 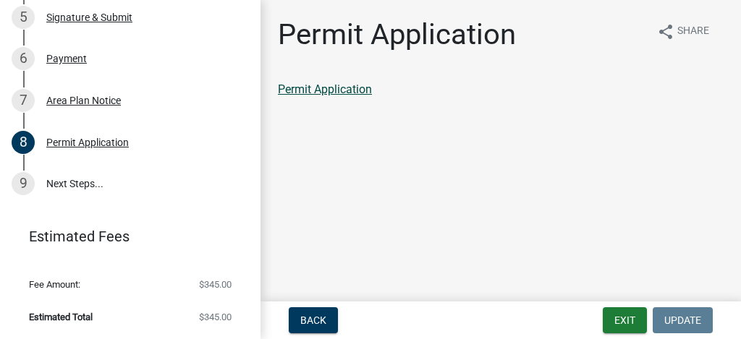 I want to click on button: Back, so click(x=313, y=321).